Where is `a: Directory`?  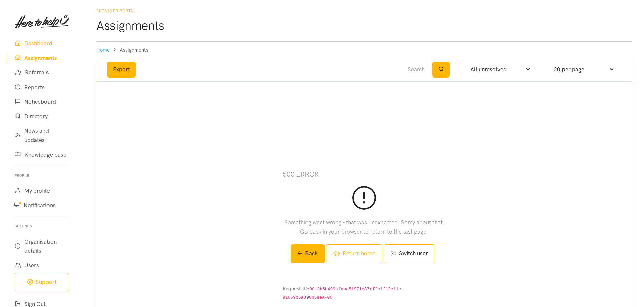 a: Directory is located at coordinates (42, 116).